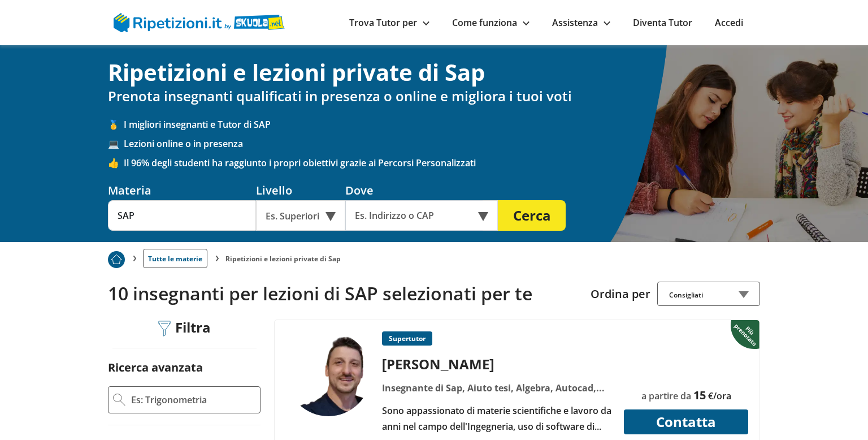  What do you see at coordinates (422, 190) in the screenshot?
I see `div: Dove` at bounding box center [422, 190].